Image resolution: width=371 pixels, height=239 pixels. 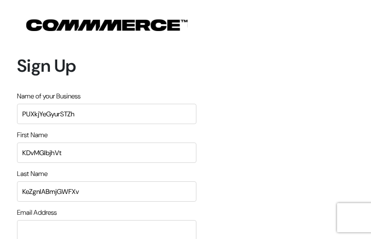 What do you see at coordinates (37, 213) in the screenshot?
I see `label: Email Address` at bounding box center [37, 213].